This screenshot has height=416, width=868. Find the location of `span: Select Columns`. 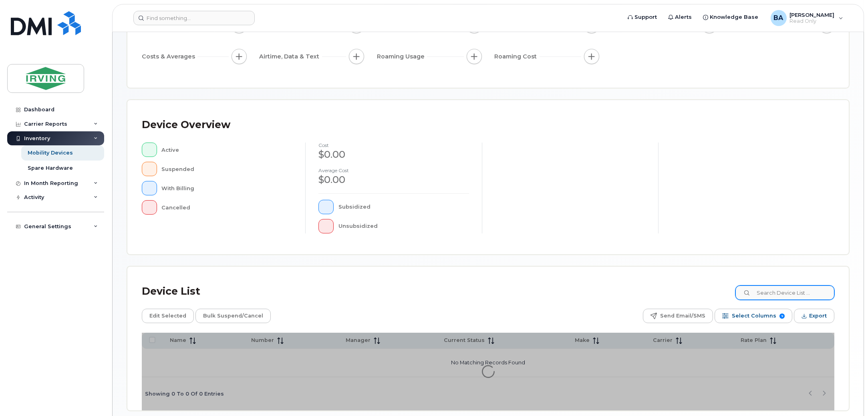

span: Select Columns is located at coordinates (754, 316).